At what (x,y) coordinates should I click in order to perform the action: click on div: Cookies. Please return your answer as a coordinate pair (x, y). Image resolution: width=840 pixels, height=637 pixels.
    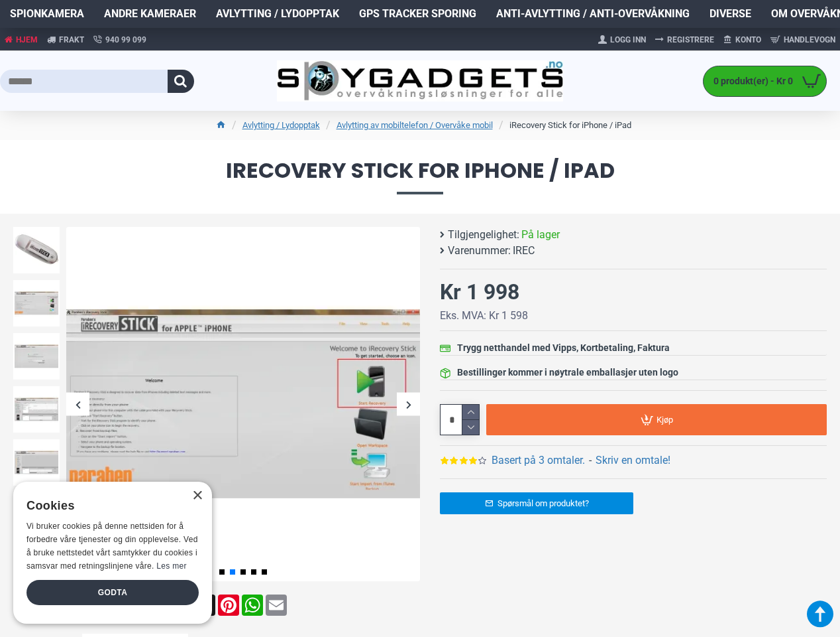
    Looking at the image, I should click on (108, 505).